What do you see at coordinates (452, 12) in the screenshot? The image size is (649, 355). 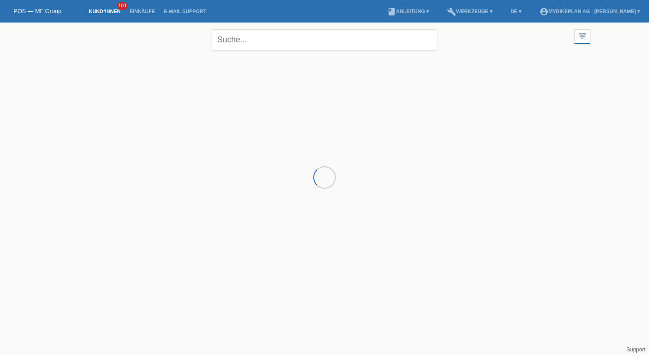 I see `i: build` at bounding box center [452, 12].